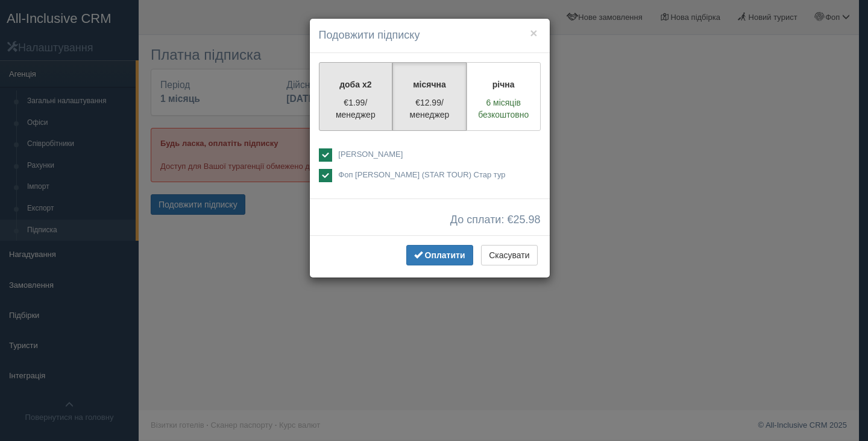 The image size is (868, 441). Describe the element at coordinates (445, 255) in the screenshot. I see `span: Оплатити` at that location.